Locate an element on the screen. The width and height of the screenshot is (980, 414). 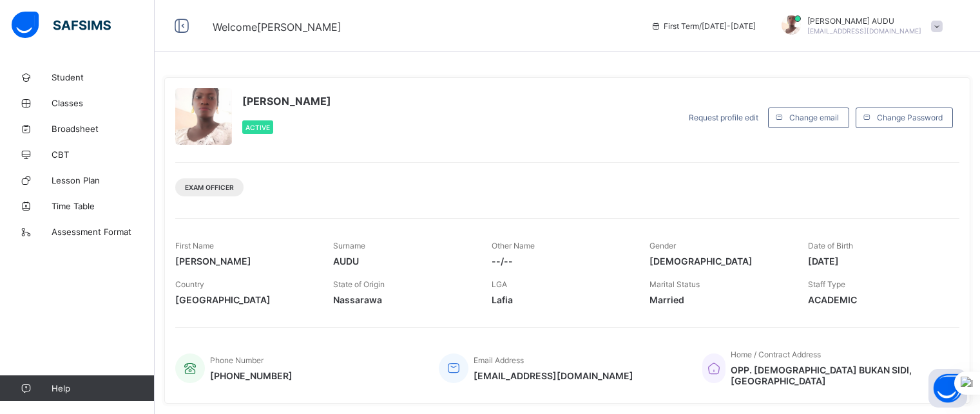
span: LGA is located at coordinates (499, 284).